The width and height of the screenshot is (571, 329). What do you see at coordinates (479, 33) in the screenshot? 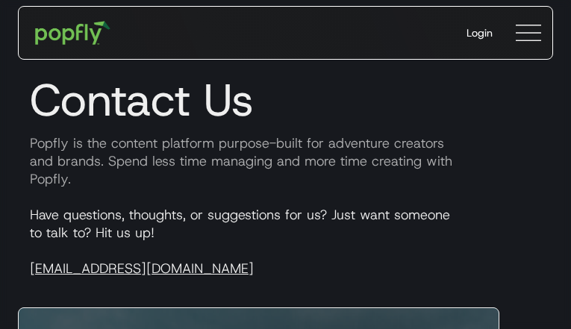
I see `a: Login` at bounding box center [479, 33].